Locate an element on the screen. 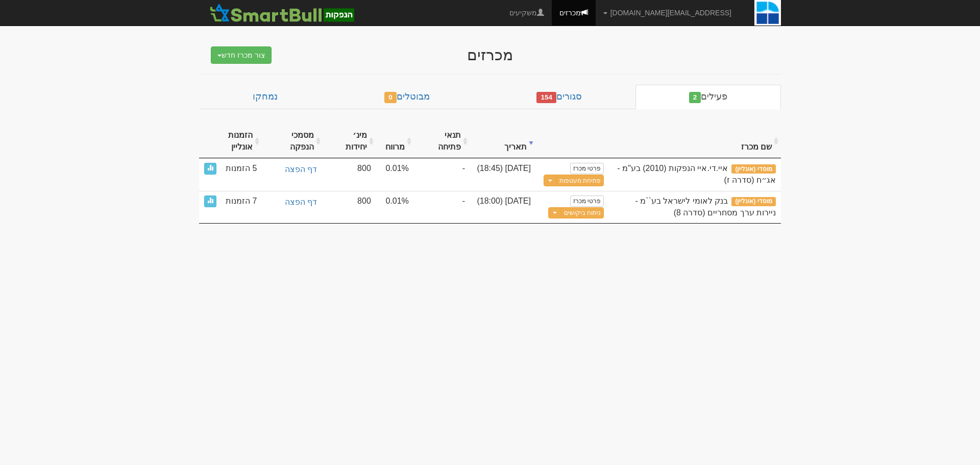 This screenshot has height=465, width=980. div: מכרזים is located at coordinates (490, 55).